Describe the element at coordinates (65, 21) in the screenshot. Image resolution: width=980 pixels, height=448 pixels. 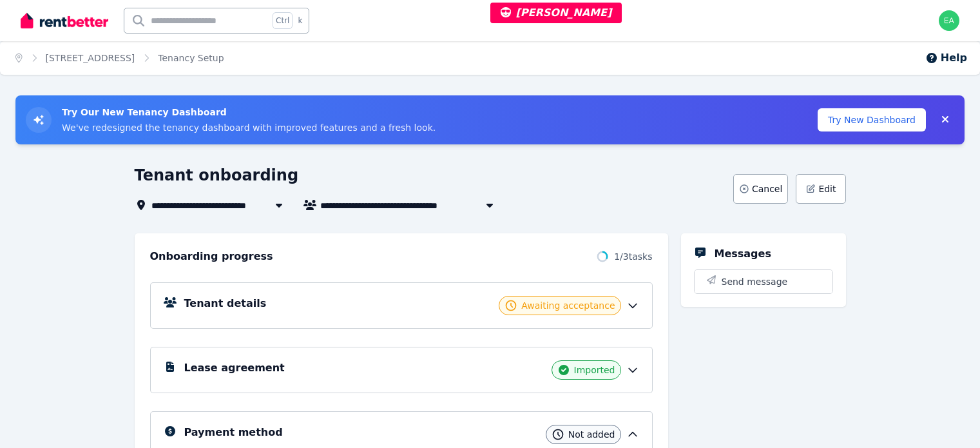
I see `img: RentBetter` at that location.